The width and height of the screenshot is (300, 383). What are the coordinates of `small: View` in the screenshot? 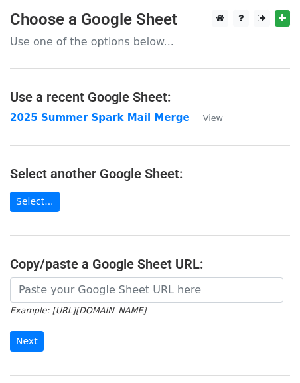 It's located at (213, 118).